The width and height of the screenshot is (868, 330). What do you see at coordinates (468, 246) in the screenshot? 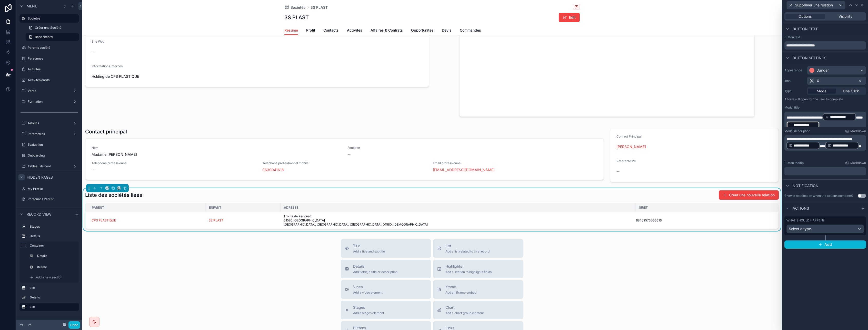
I see `span: List` at bounding box center [468, 246].